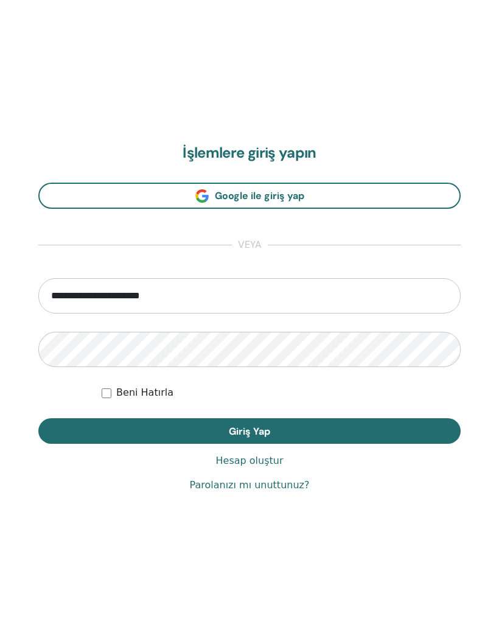 Image resolution: width=499 pixels, height=638 pixels. Describe the element at coordinates (250, 196) in the screenshot. I see `a: Google ile giriş yap` at that location.